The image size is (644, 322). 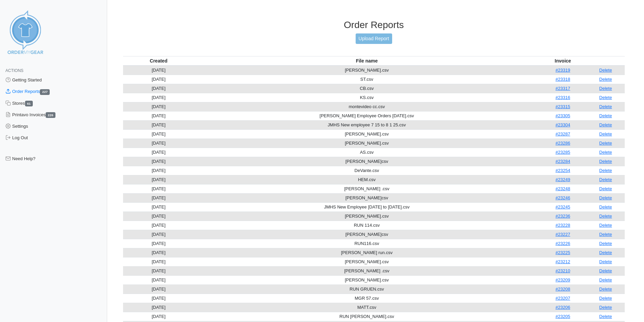 What do you see at coordinates (563, 152) in the screenshot?
I see `a: #23285` at bounding box center [563, 152].